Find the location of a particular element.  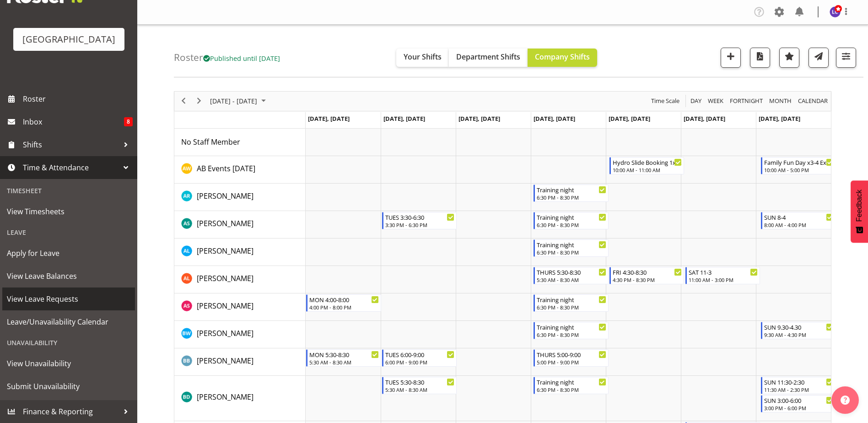

button: Add a new shift is located at coordinates (730, 58).